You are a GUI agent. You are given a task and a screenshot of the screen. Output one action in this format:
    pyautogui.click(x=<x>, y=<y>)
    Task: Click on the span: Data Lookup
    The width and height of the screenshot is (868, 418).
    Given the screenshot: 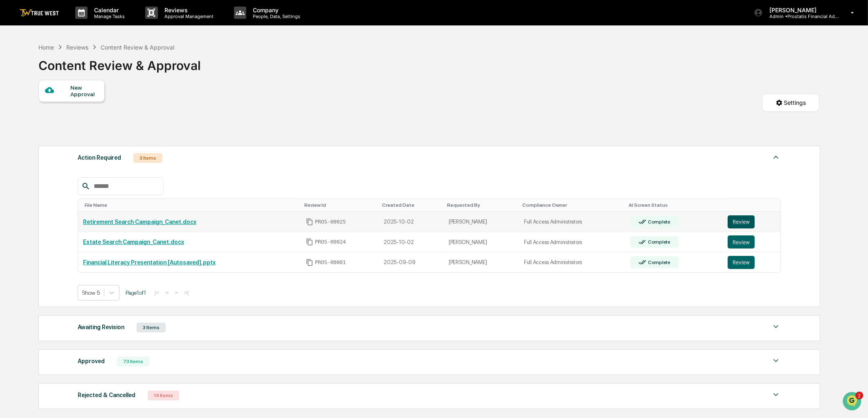 What is the action you would take?
    pyautogui.click(x=34, y=165)
    